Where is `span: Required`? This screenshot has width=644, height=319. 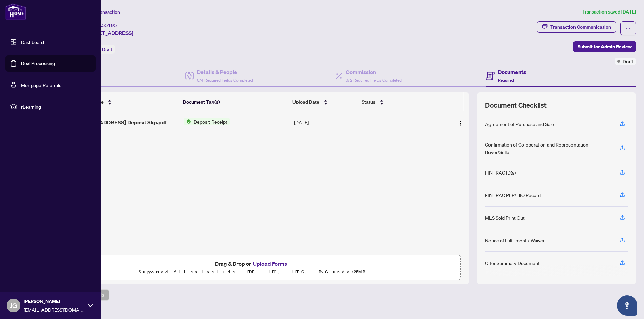 span: Required is located at coordinates (506, 80).